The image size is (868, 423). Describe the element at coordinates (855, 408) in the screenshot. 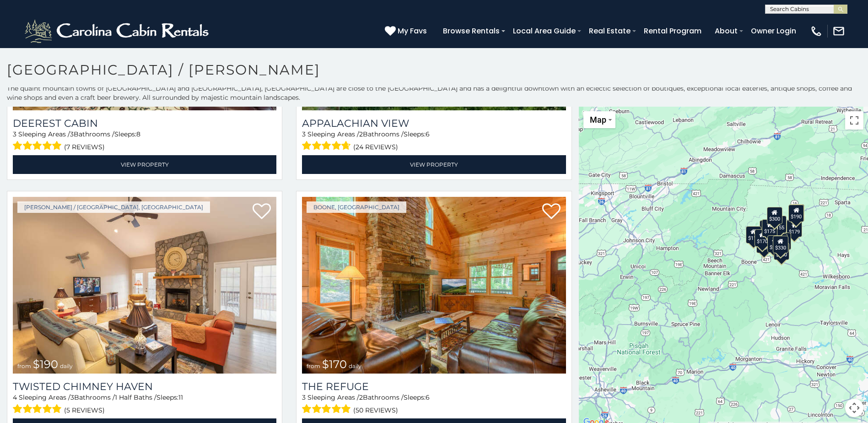

I see `button: Map camera controls` at that location.